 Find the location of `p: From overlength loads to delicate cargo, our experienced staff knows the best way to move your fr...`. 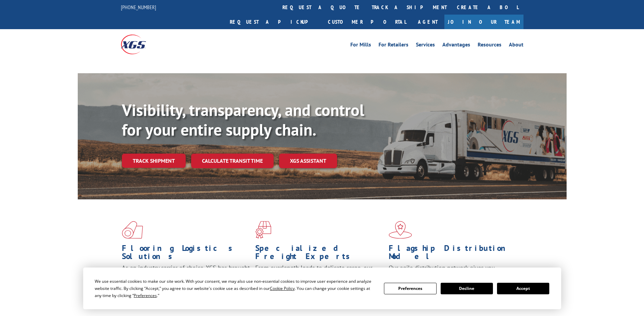

p: From overlength loads to delicate cargo, our experienced staff knows the best way to move your fr... is located at coordinates (319, 279).